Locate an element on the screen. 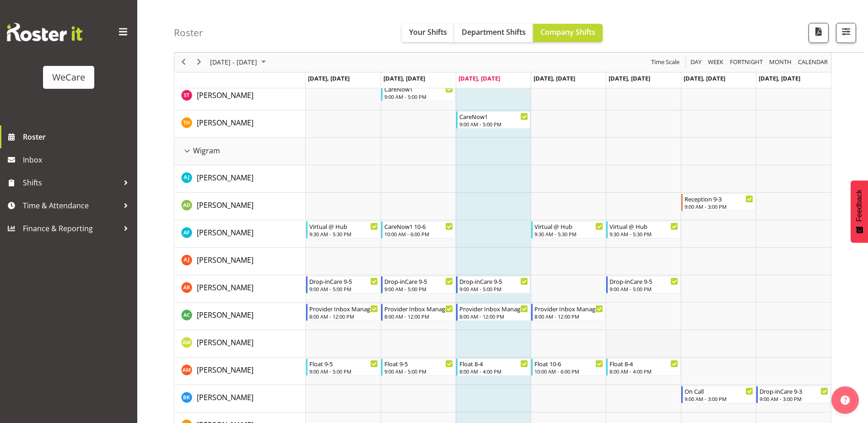 The width and height of the screenshot is (868, 423). span: Time Scale is located at coordinates (665, 62).